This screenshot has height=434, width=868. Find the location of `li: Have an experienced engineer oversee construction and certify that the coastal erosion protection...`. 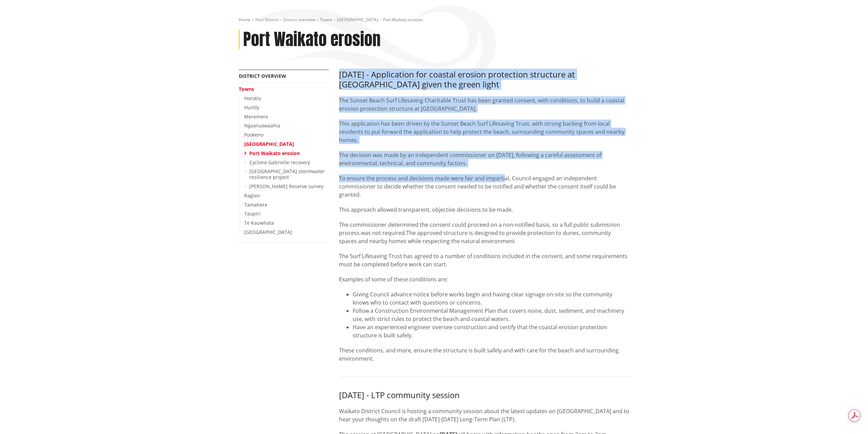

li: Have an experienced engineer oversee construction and certify that the coastal erosion protection... is located at coordinates (491, 331).